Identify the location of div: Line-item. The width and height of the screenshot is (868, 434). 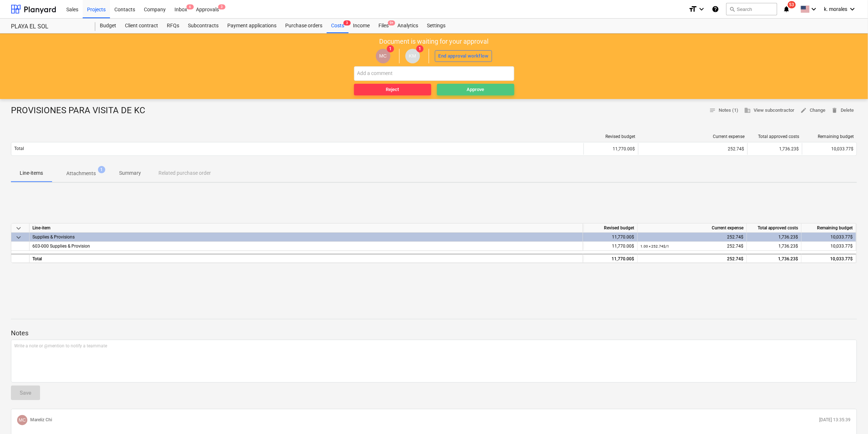
(307, 228).